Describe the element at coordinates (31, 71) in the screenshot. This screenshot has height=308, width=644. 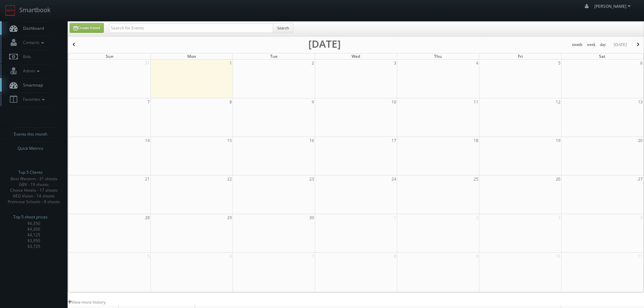
I see `span: Admin` at that location.